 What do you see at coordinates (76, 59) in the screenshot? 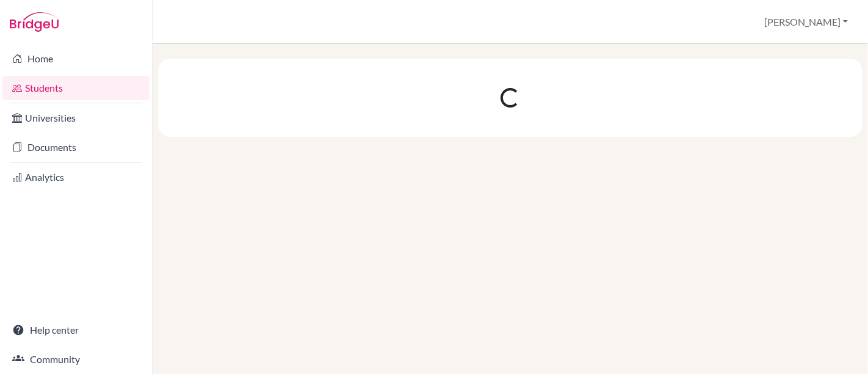
I see `a: Home` at bounding box center [76, 59].